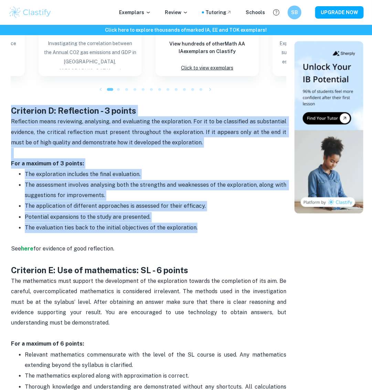 The image size is (372, 390). I want to click on img: Clastify logo, so click(30, 12).